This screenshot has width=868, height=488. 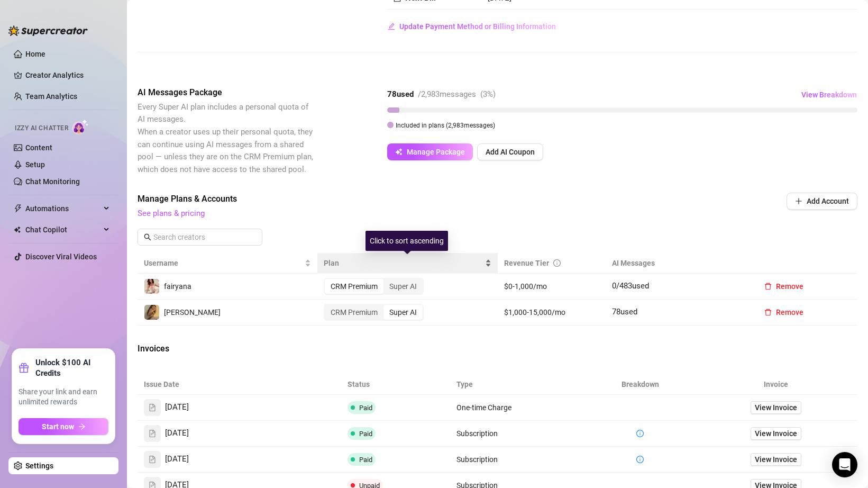 What do you see at coordinates (152, 312) in the screenshot?
I see `img: ana` at bounding box center [152, 312].